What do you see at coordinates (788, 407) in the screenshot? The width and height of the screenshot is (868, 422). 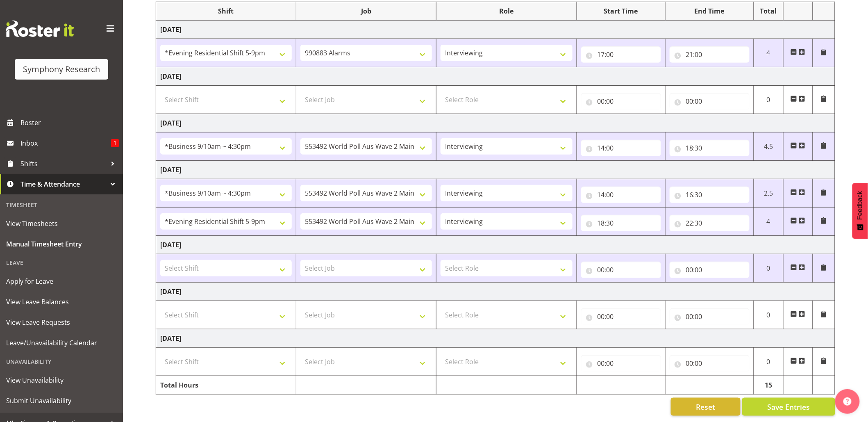 I see `span: Save Entries` at bounding box center [788, 407].